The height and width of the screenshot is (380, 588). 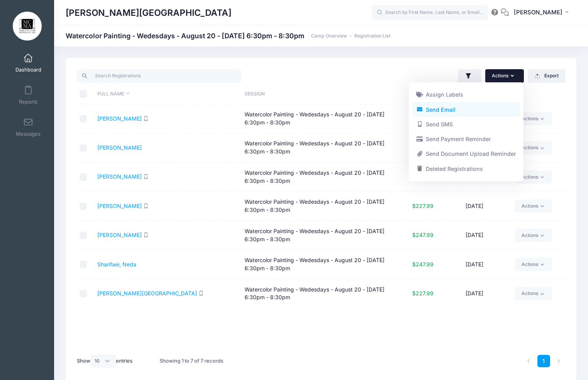 What do you see at coordinates (28, 134) in the screenshot?
I see `span: Messages` at bounding box center [28, 134].